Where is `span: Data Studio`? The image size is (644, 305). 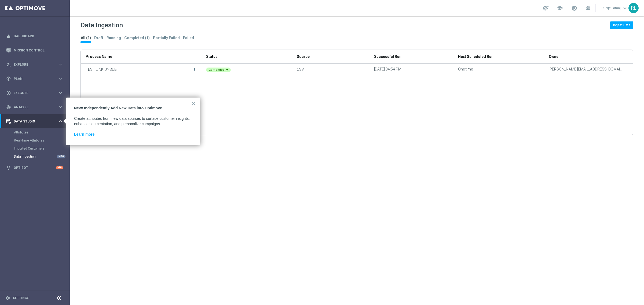
span: Data Studio is located at coordinates (36, 121).